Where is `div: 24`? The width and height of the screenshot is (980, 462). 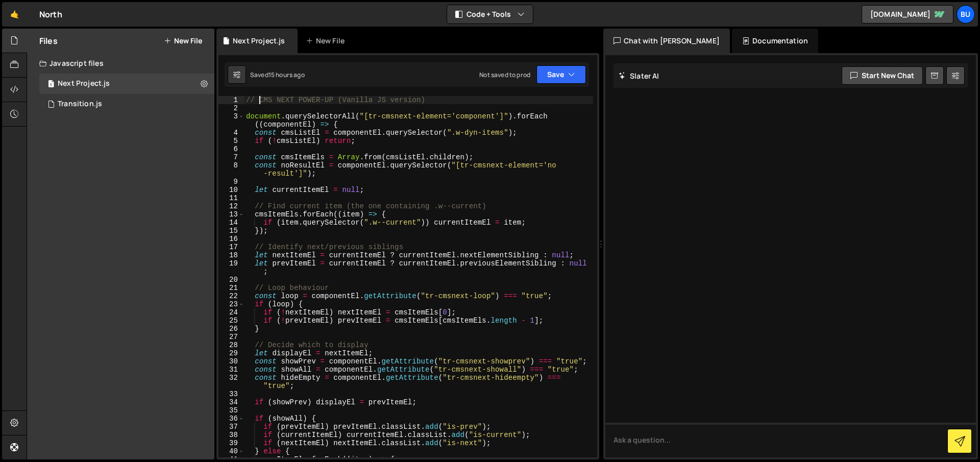 div: 24 is located at coordinates (231, 312).